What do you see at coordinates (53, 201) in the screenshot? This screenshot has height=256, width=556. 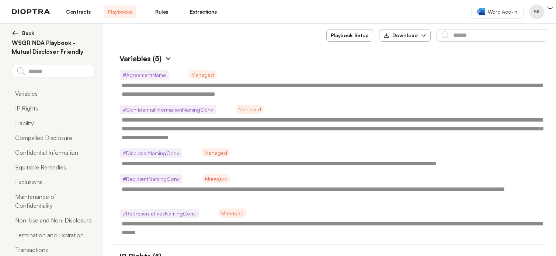 I see `button: Maintenance of Confidentiality` at bounding box center [53, 201].